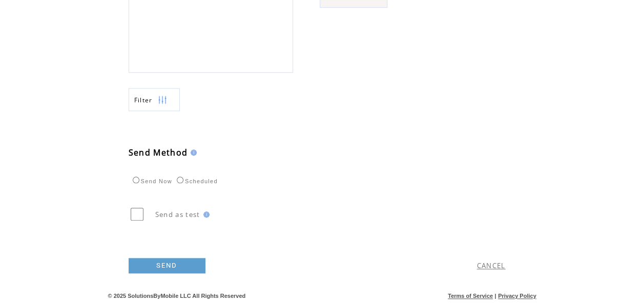  I want to click on span: © 2025 SolutionsByMobile LLC All Rights Reserved, so click(177, 296).